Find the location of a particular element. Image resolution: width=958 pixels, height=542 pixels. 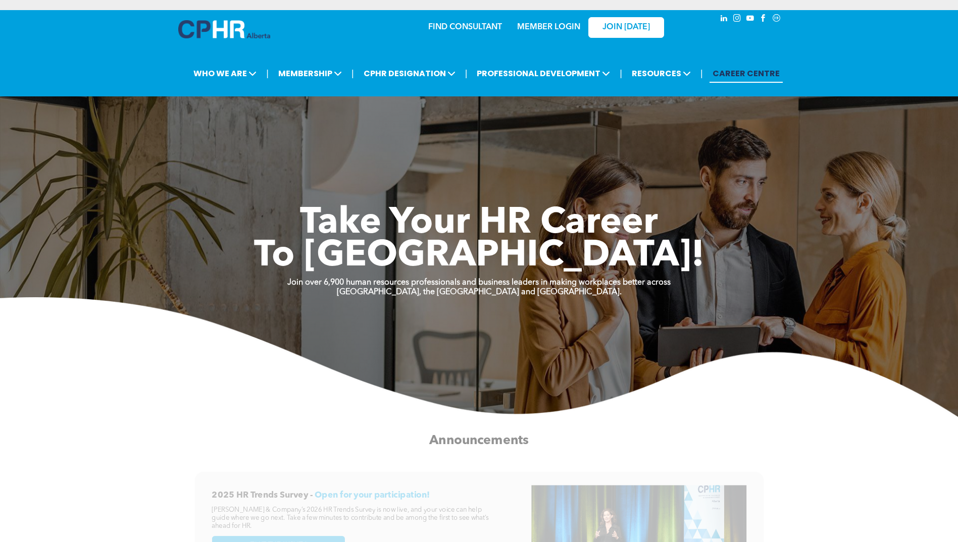

strong: Join over 6,900 human resources professionals and business leaders in making workplaces better ac... is located at coordinates (479, 283).